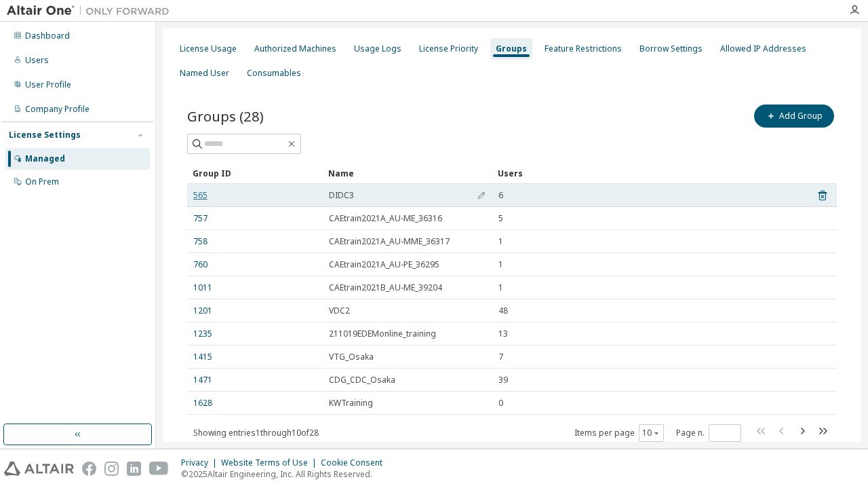 The height and width of the screenshot is (488, 868). Describe the element at coordinates (583, 48) in the screenshot. I see `div: Feature Restrictions` at that location.